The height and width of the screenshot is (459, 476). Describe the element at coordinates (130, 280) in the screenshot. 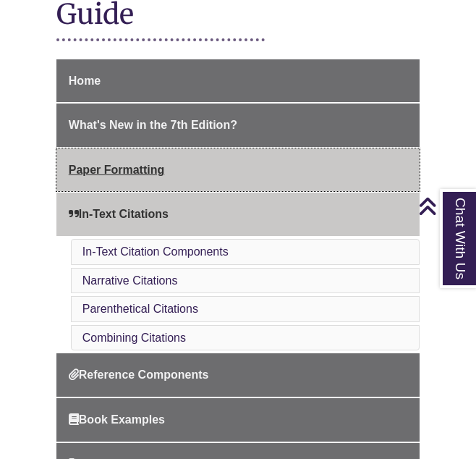

I see `a: Narrative Citations` at that location.